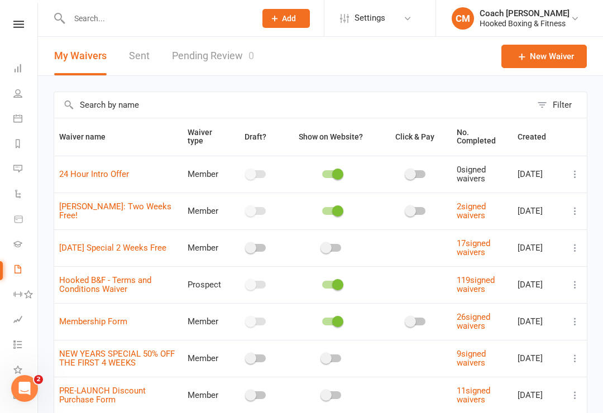 The image size is (603, 413). What do you see at coordinates (416, 137) in the screenshot?
I see `button: Click & Pay` at bounding box center [416, 137].